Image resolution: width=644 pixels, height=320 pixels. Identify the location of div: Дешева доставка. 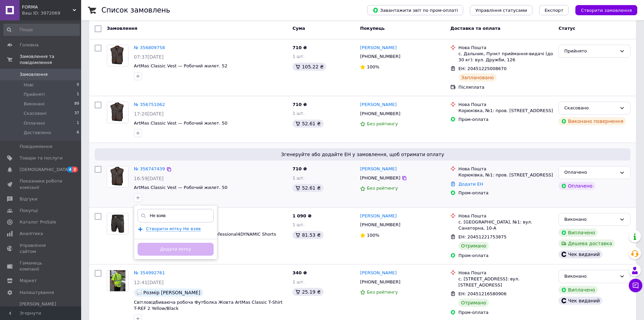
(587, 243).